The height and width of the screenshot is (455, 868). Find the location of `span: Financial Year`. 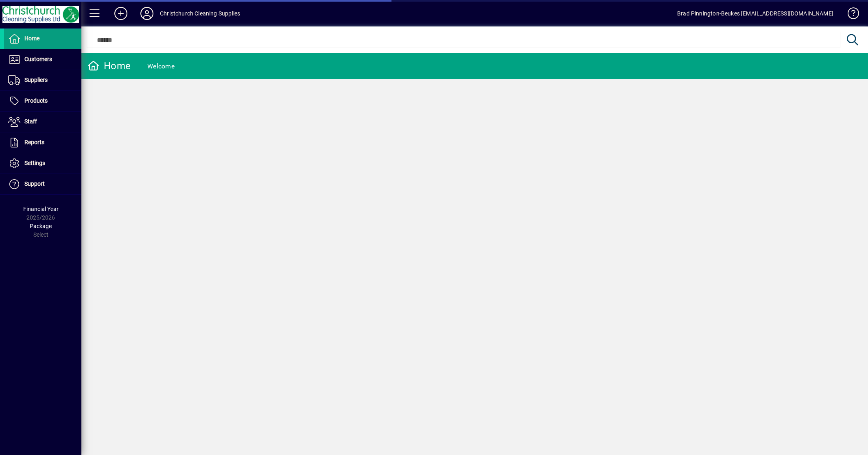

span: Financial Year is located at coordinates (40, 209).